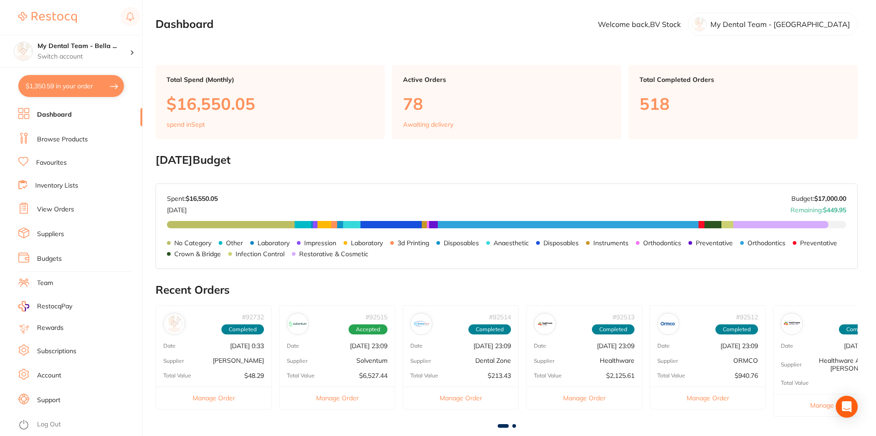  Describe the element at coordinates (368, 329) in the screenshot. I see `span: Accepted` at that location.